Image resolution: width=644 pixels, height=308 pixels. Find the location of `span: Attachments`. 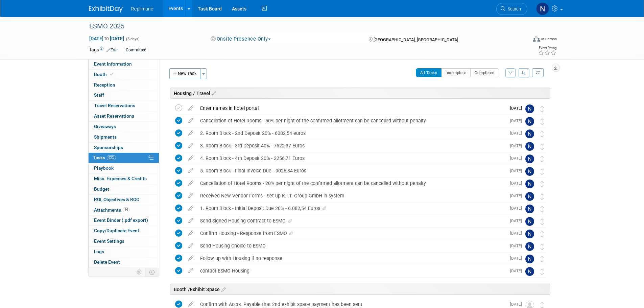

span: Attachments is located at coordinates (112, 210).